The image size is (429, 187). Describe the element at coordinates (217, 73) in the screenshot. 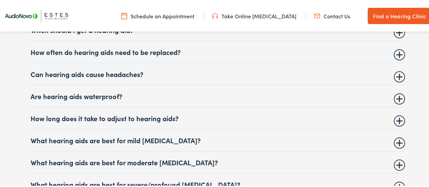

I see `summary: Can hearing aids cause headaches?` at that location.